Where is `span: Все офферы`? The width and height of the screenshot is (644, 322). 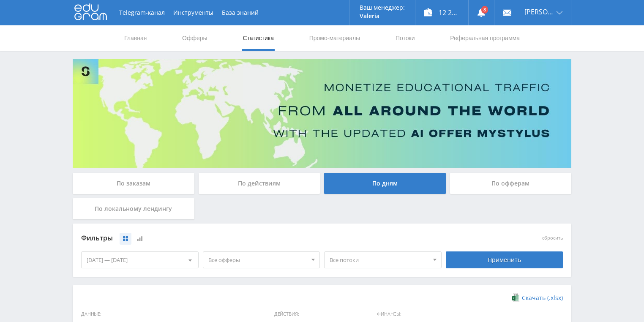
span: Все офферы is located at coordinates (258, 260).